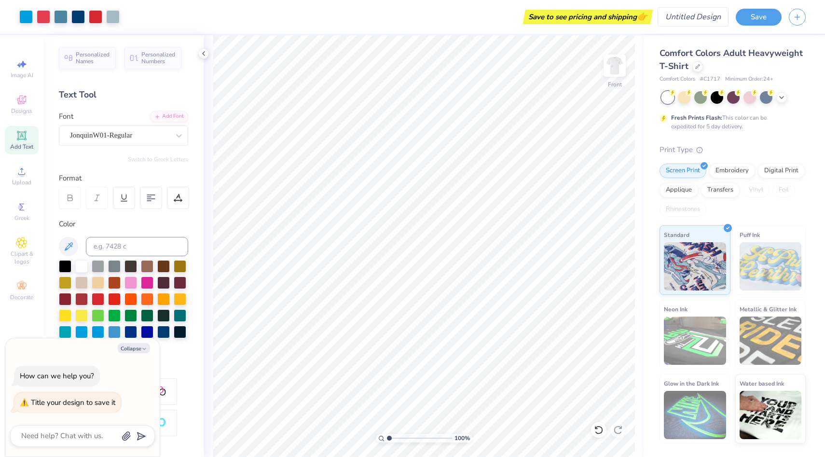 The width and height of the screenshot is (825, 457). I want to click on span: Clipart & logos, so click(22, 258).